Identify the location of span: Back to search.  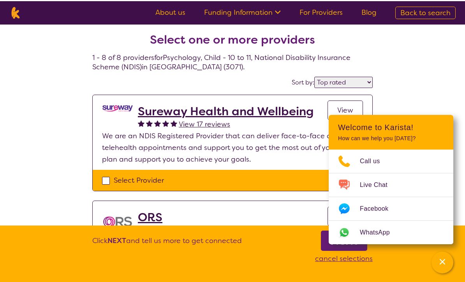
(425, 12).